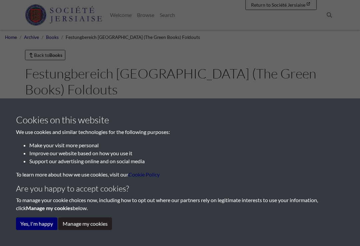  I want to click on h4: Are you happy to accept cookies?, so click(180, 189).